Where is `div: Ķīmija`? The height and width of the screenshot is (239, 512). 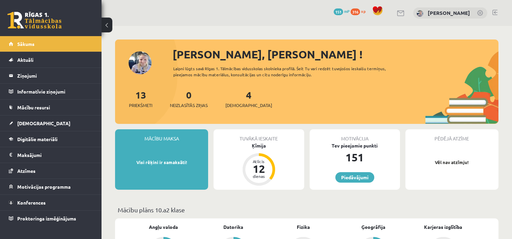 div: Ķīmija is located at coordinates (258, 146).